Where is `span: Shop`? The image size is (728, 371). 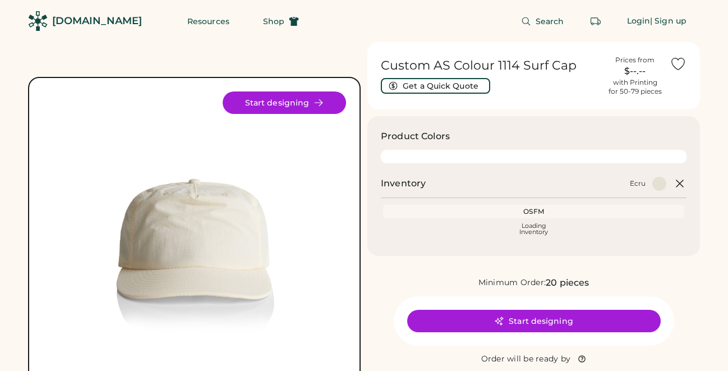 span: Shop is located at coordinates (274, 21).